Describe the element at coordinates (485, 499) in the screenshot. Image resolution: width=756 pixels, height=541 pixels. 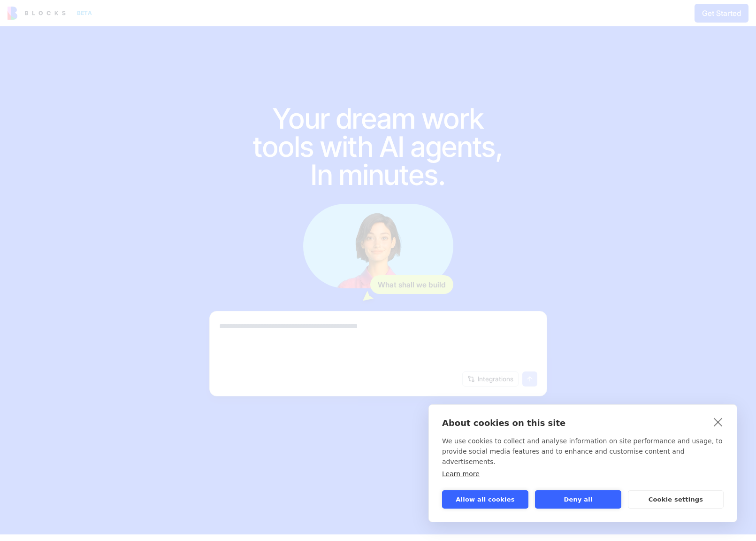
I see `button: Allow all cookies` at that location.